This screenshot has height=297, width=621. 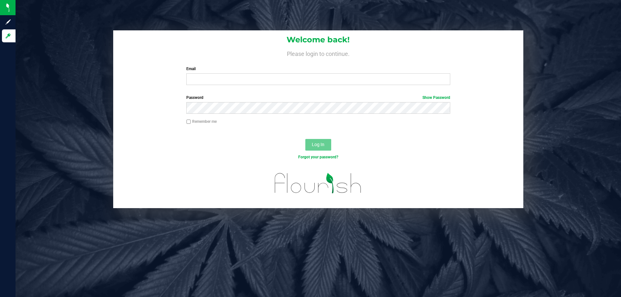 What do you see at coordinates (8, 36) in the screenshot?
I see `inline-svg: Log in` at bounding box center [8, 36].